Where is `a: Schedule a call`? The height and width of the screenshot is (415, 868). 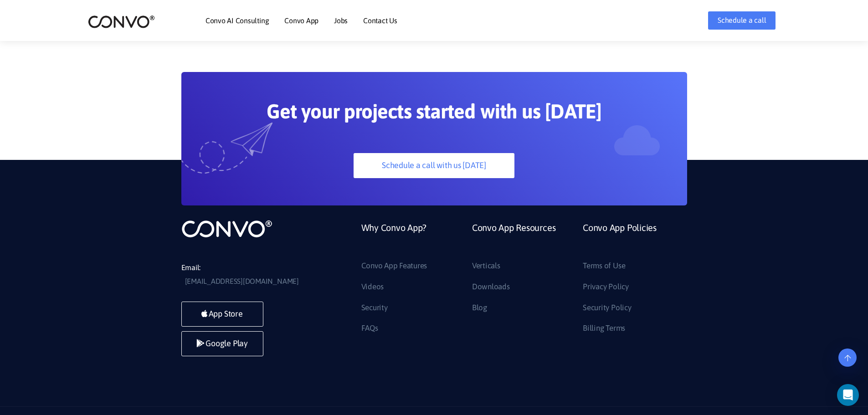
a: Schedule a call is located at coordinates (742, 20).